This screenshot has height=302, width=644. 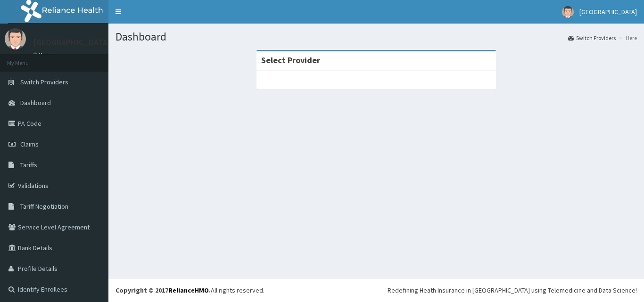 I want to click on span: Tariff Negotiation, so click(x=44, y=206).